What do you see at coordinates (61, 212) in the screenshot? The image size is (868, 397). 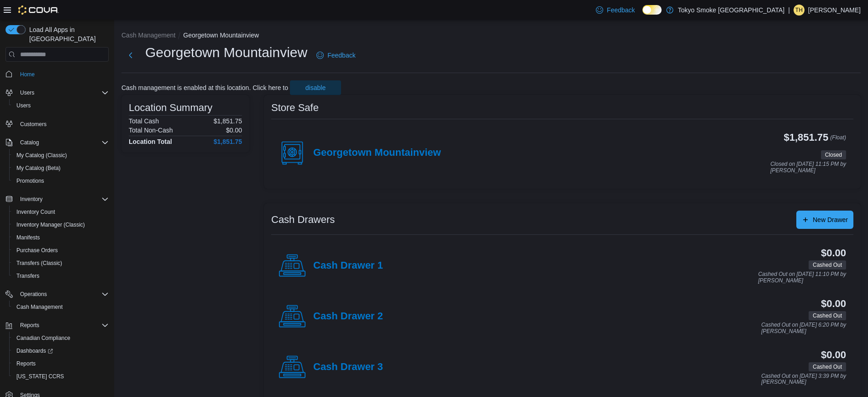 I see `button: Inventory Count` at bounding box center [61, 212].